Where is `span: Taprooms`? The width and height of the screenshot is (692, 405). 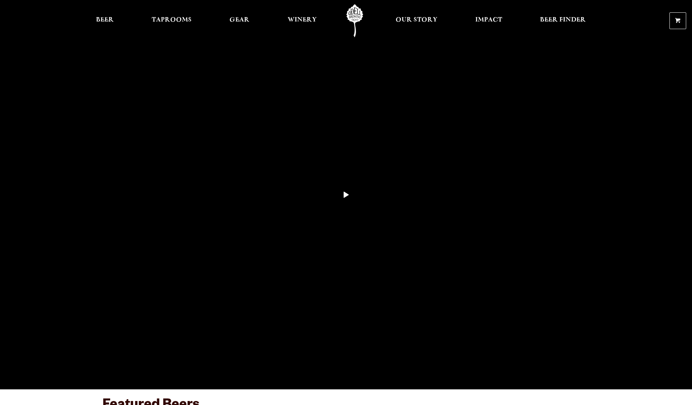
span: Taprooms is located at coordinates (172, 20).